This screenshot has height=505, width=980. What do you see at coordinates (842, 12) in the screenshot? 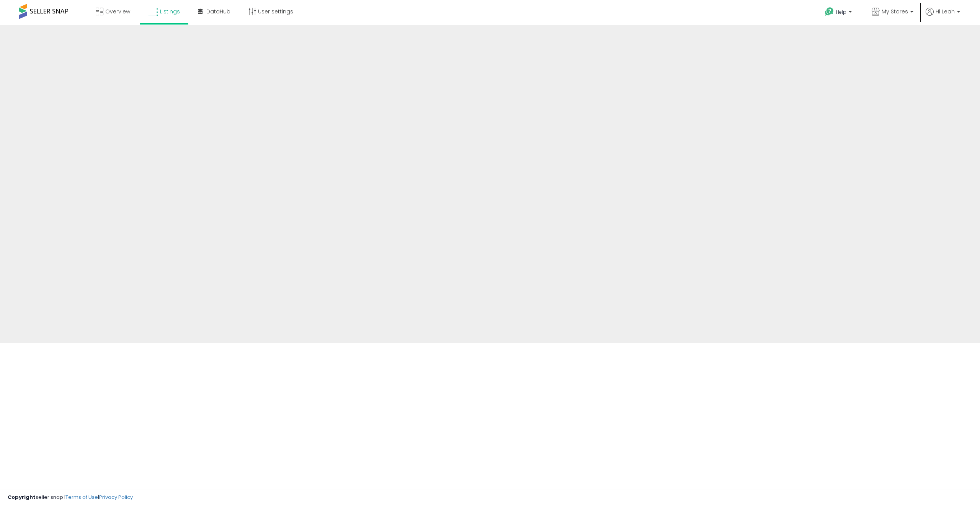
I see `span: Help` at bounding box center [842, 12].